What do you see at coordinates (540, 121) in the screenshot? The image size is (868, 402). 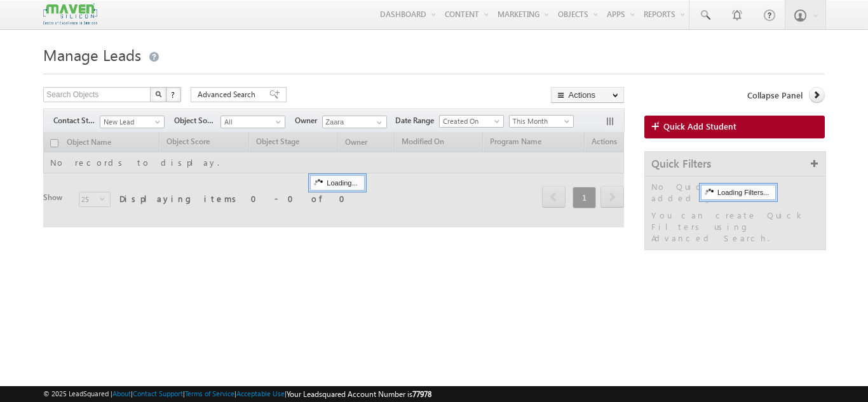 I see `span: This Month` at bounding box center [540, 121].